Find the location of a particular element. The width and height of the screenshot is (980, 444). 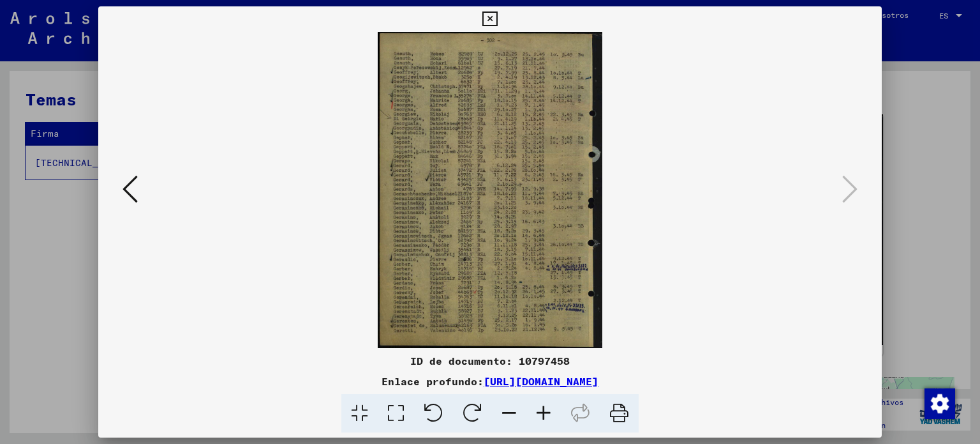

font: ID de documento: 10797458 is located at coordinates (490, 361).